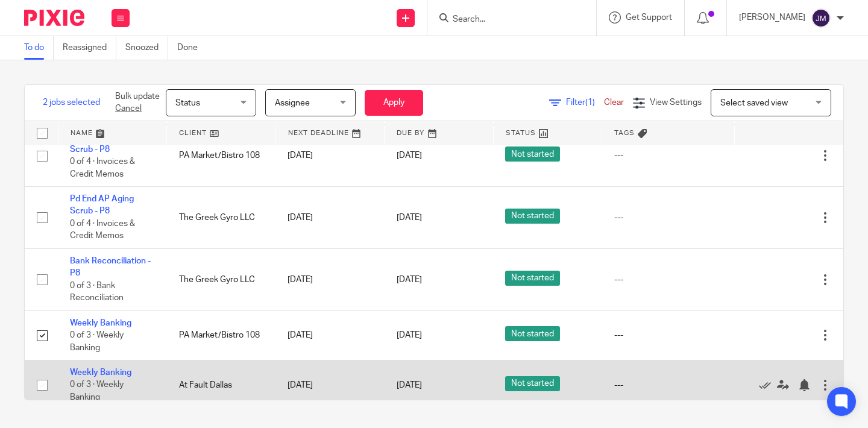 This screenshot has width=868, height=428. I want to click on span: Tags, so click(625, 133).